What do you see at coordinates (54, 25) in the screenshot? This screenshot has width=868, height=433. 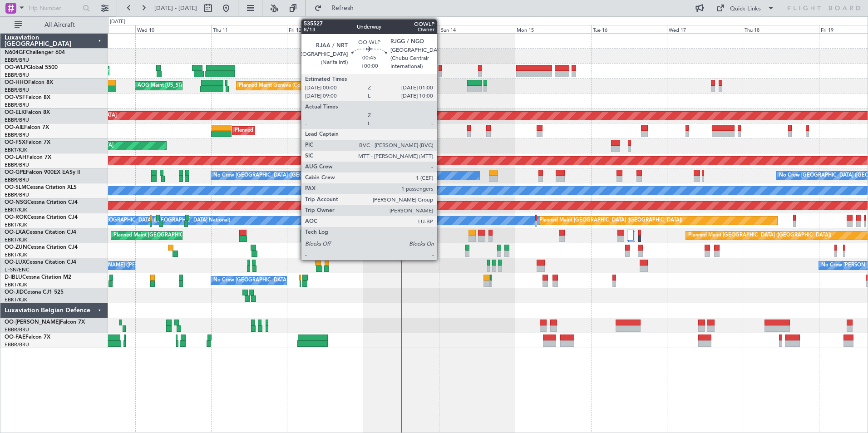 I see `button: All Aircraft` at bounding box center [54, 25].